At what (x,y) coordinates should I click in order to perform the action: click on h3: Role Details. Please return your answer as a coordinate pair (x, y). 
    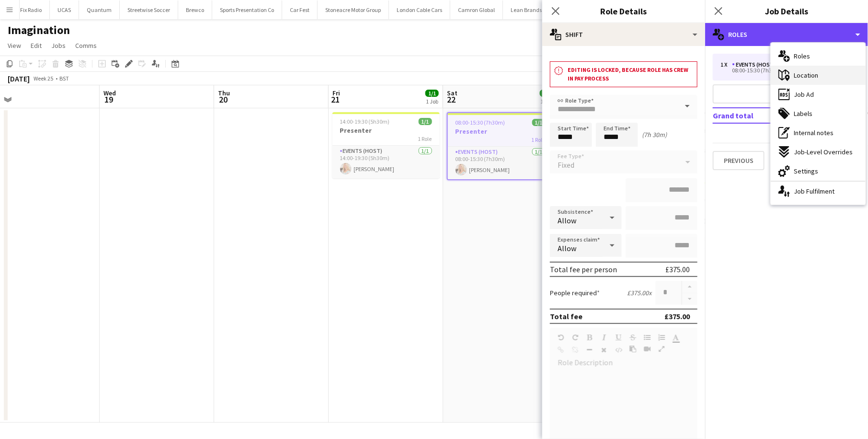
    Looking at the image, I should click on (624, 11).